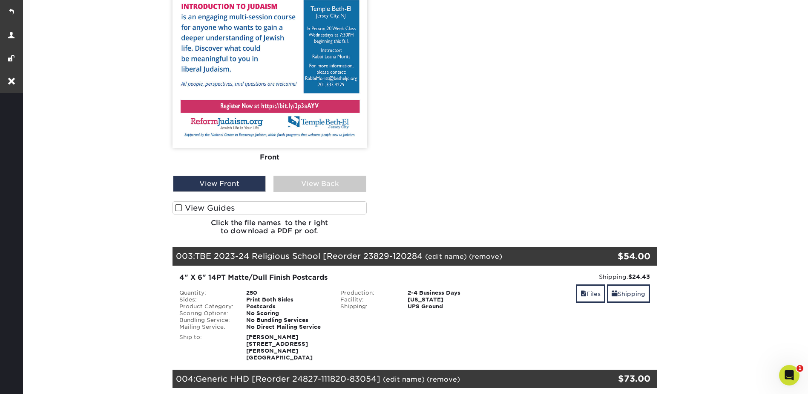  What do you see at coordinates (270, 158) in the screenshot?
I see `div: Front` at bounding box center [270, 158].